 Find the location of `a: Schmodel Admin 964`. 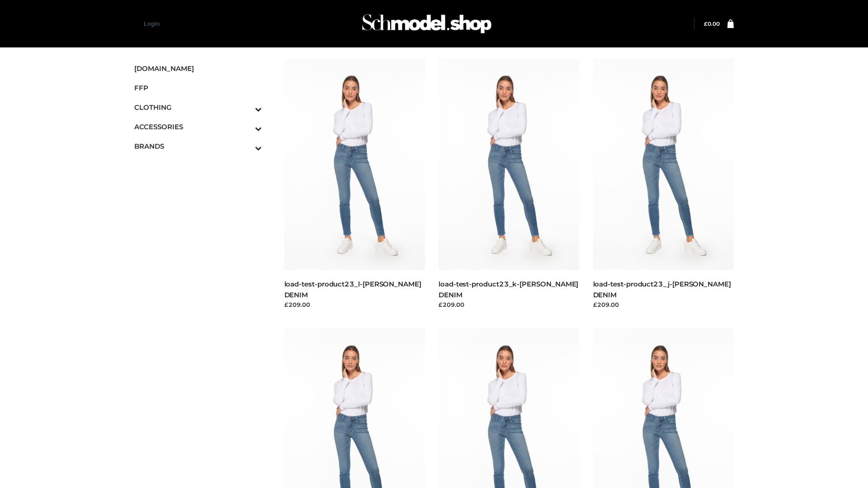

a: Schmodel Admin 964 is located at coordinates (427, 23).